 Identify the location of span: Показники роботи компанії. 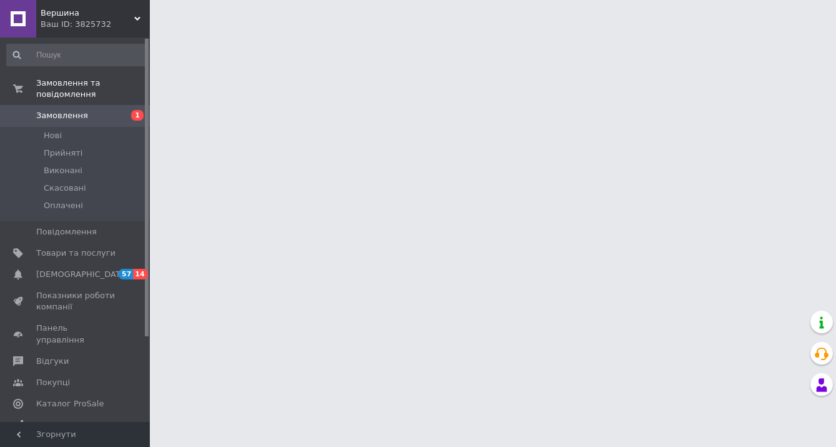
(76, 301).